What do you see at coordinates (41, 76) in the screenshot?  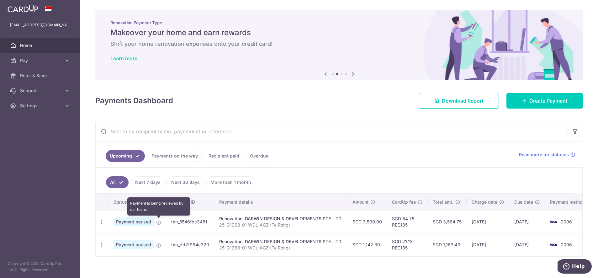 I see `span: Refer & Save` at bounding box center [41, 76].